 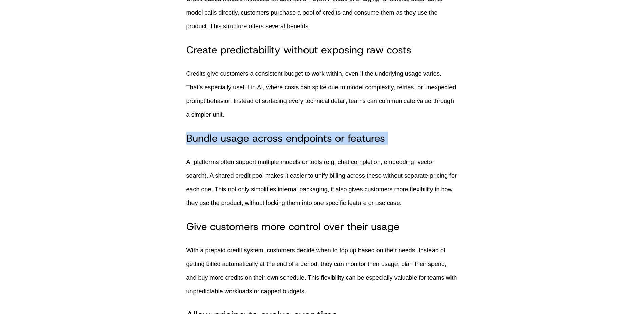 I want to click on h3: Bundle usage across endpoints or features, so click(x=322, y=139).